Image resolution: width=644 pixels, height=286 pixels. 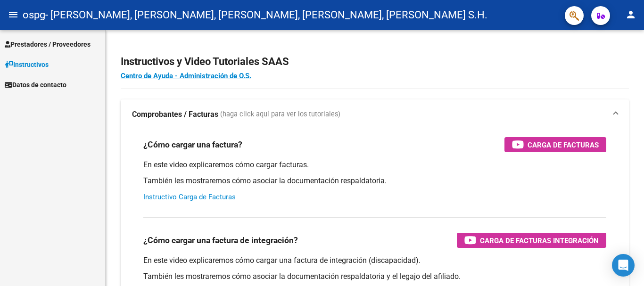 I want to click on a: Instructivo Carga de Facturas, so click(x=189, y=197).